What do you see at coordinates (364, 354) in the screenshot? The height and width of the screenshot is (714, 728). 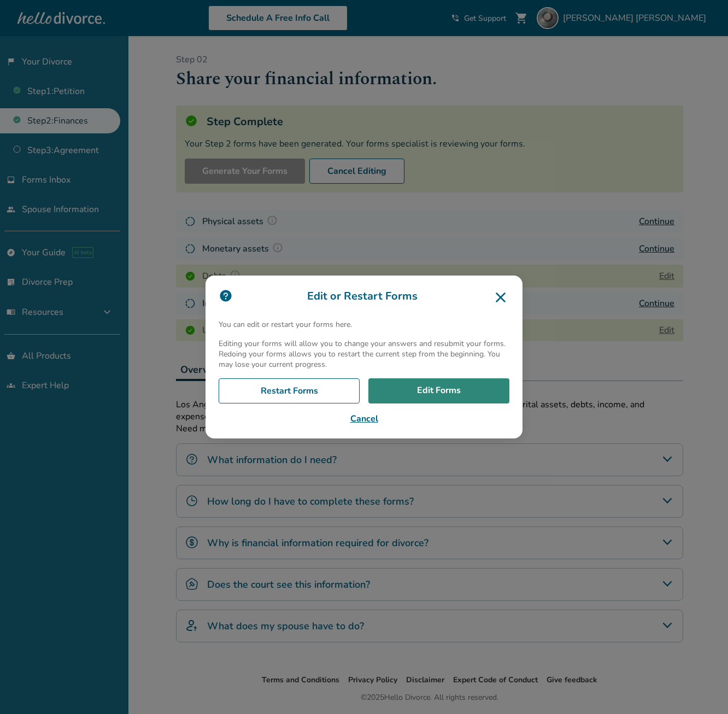 I see `p: Editing your forms will allow you to change your answers and resubmit your forms. Redoing your fo...` at bounding box center [364, 354].